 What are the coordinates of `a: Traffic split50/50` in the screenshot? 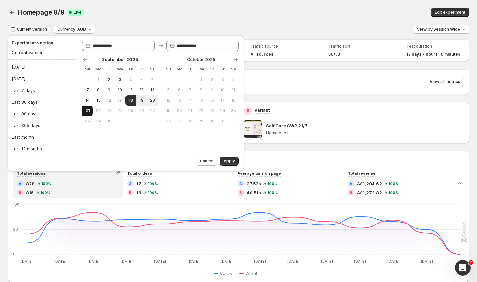 It's located at (358, 50).